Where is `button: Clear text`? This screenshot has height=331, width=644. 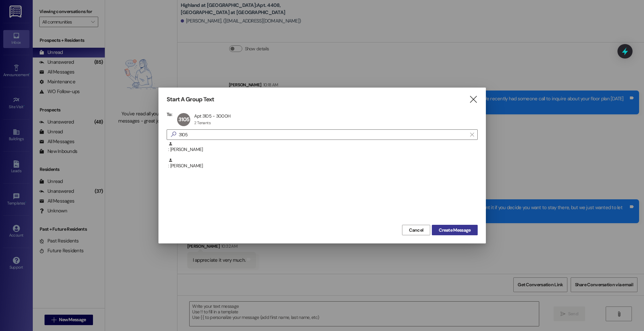 button: Clear text is located at coordinates (472, 135).